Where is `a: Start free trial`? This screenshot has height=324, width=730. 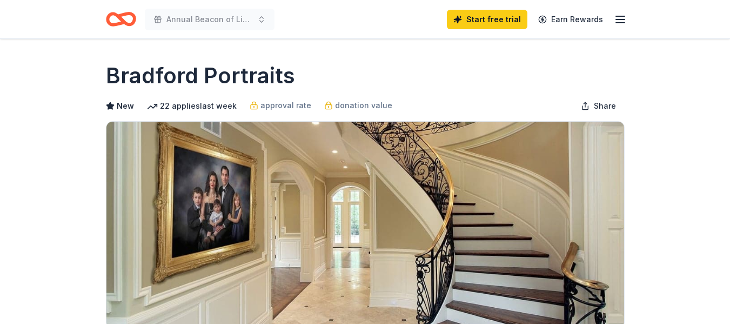 a: Start free trial is located at coordinates (487, 19).